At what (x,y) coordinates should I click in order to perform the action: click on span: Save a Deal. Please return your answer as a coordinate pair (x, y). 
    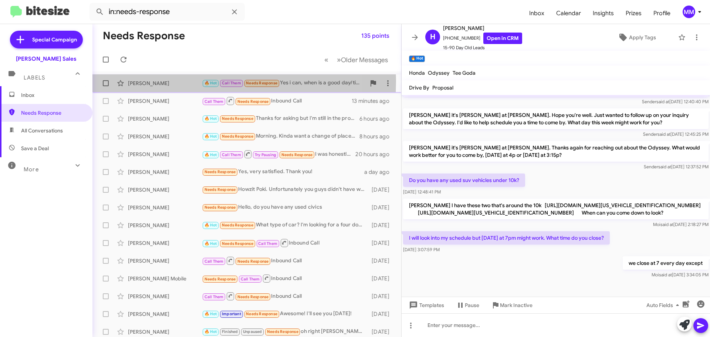
    Looking at the image, I should click on (35, 148).